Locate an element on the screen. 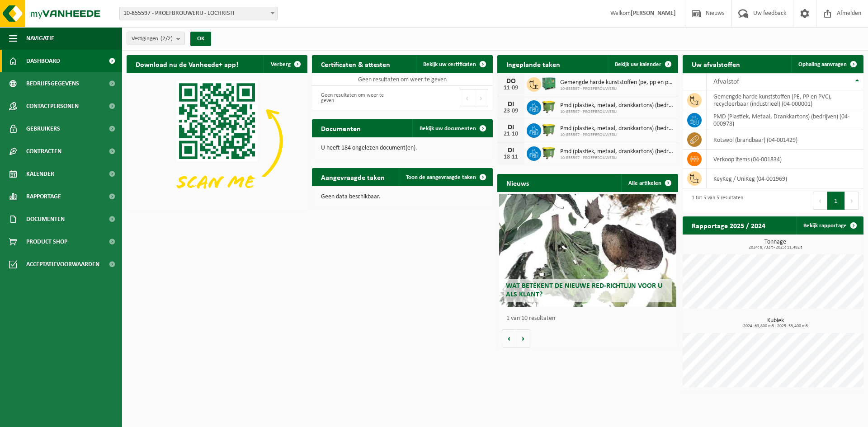 Image resolution: width=868 pixels, height=427 pixels. button: Volgende is located at coordinates (523, 338).